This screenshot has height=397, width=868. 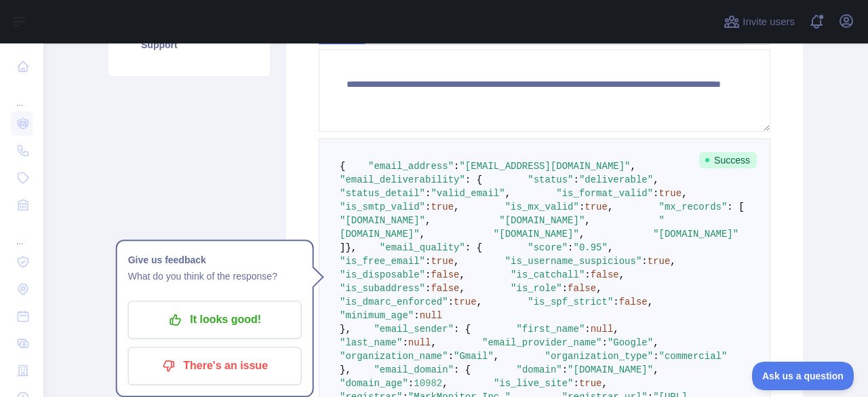 I want to click on span: "is_catchall", so click(x=547, y=275).